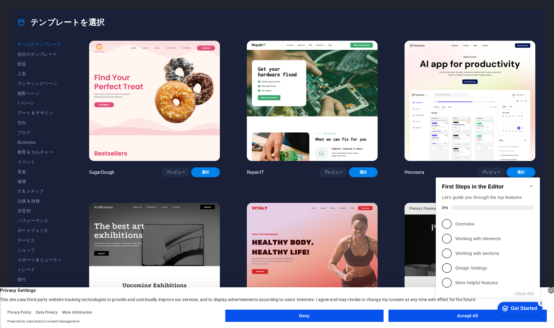  I want to click on span: 1 ページ, so click(40, 103).